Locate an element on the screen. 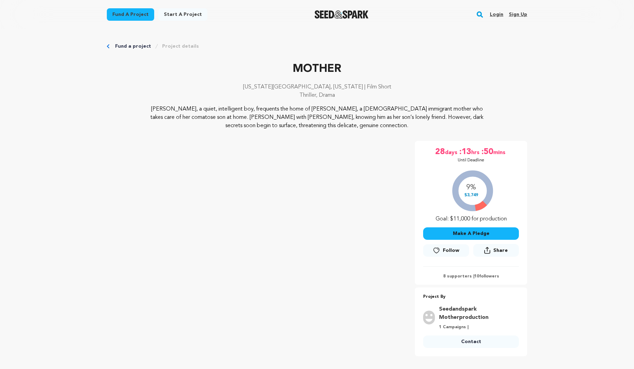  a: Sign up is located at coordinates (518, 15).